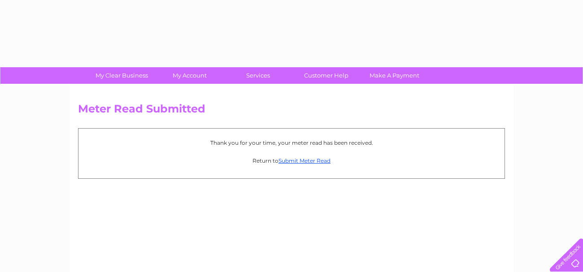  What do you see at coordinates (394, 75) in the screenshot?
I see `a: Make A Payment` at bounding box center [394, 75].